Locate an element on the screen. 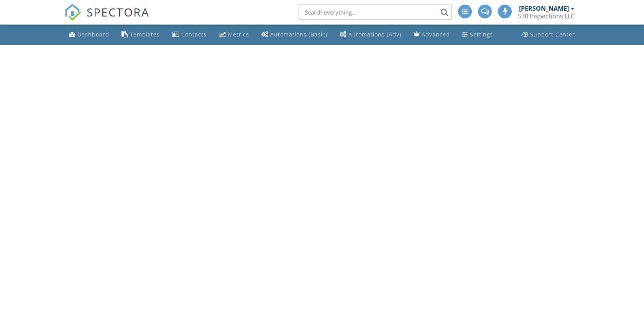 The height and width of the screenshot is (330, 644). div: Automations (Adv) is located at coordinates (375, 34).